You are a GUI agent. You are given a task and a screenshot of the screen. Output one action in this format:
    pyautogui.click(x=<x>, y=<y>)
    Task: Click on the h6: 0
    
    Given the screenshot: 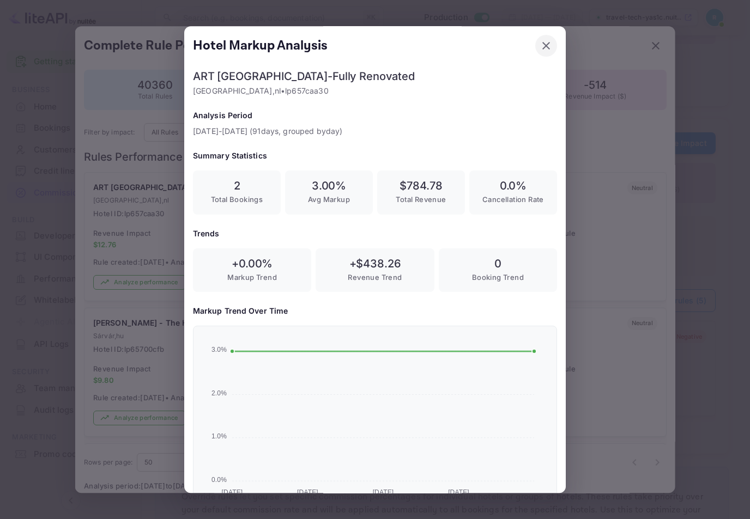 What is the action you would take?
    pyautogui.click(x=497, y=264)
    